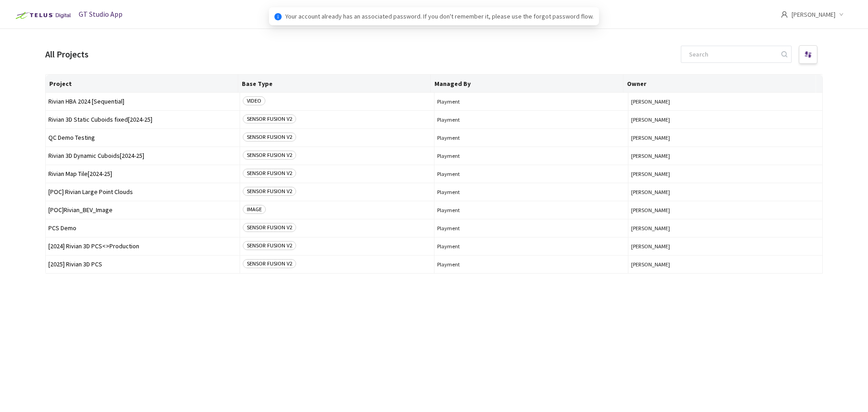 This screenshot has height=412, width=868. I want to click on th: Base Type, so click(334, 84).